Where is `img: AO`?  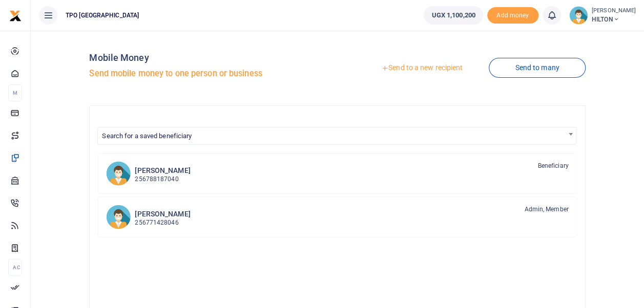
img: AO is located at coordinates (118, 217).